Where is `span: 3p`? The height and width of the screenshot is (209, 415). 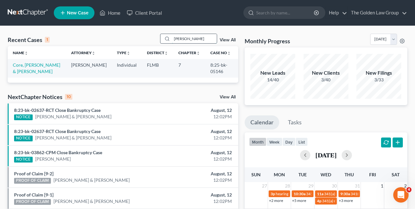 span: 3p is located at coordinates (273, 193).